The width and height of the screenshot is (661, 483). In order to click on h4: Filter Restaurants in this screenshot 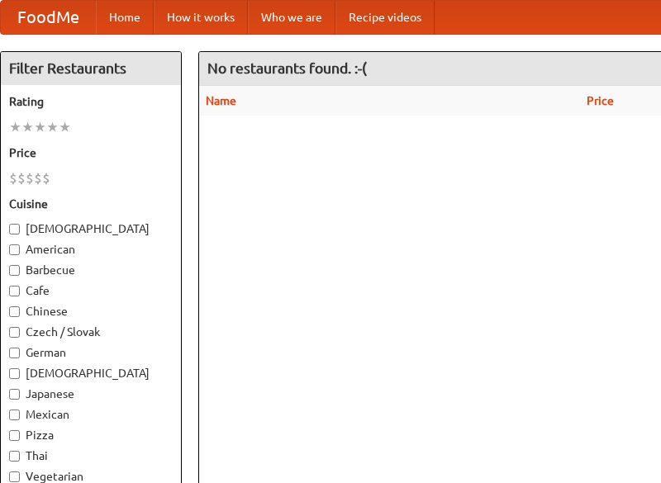, I will do `click(91, 69)`.